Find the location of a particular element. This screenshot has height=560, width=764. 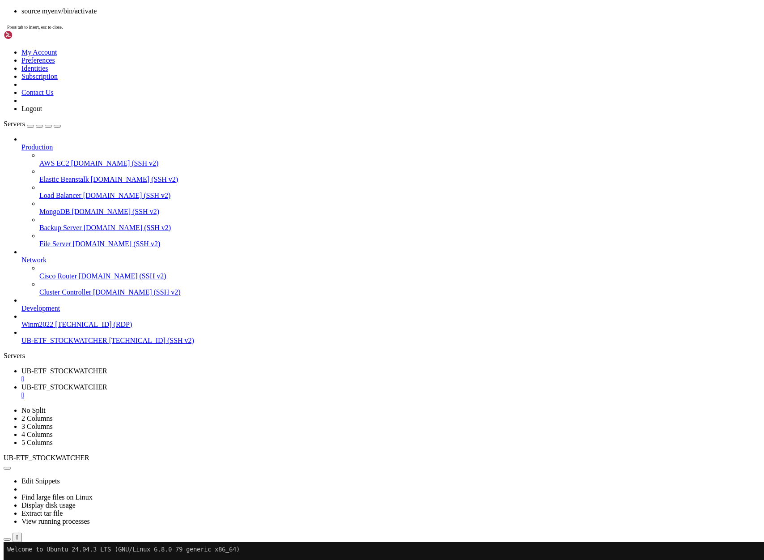

x-row: just raised the bar for easy, resilient and secure K8s cluster deployment. is located at coordinates (325, 141).